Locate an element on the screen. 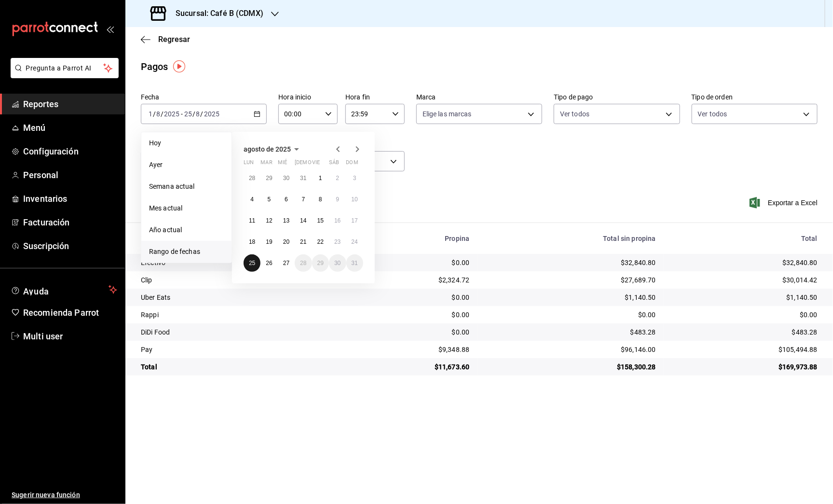  abbr: miércoles is located at coordinates (283, 164).